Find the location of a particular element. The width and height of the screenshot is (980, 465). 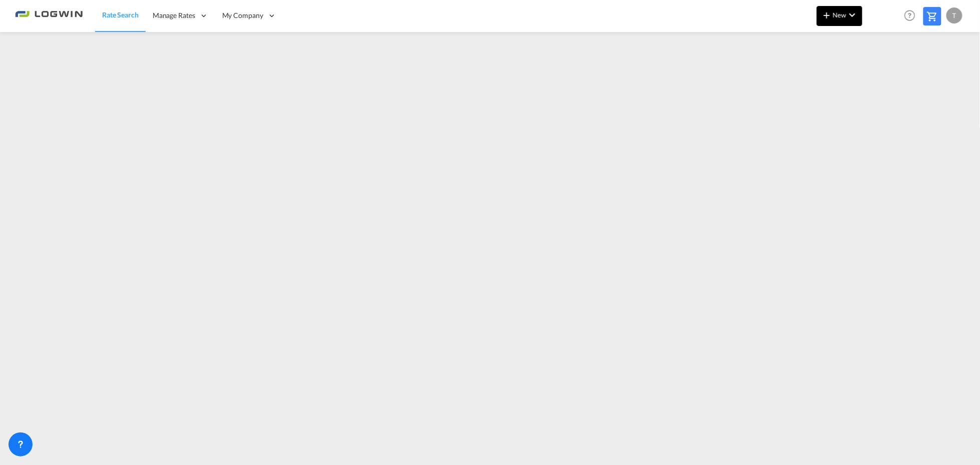

span: Help is located at coordinates (910, 16).